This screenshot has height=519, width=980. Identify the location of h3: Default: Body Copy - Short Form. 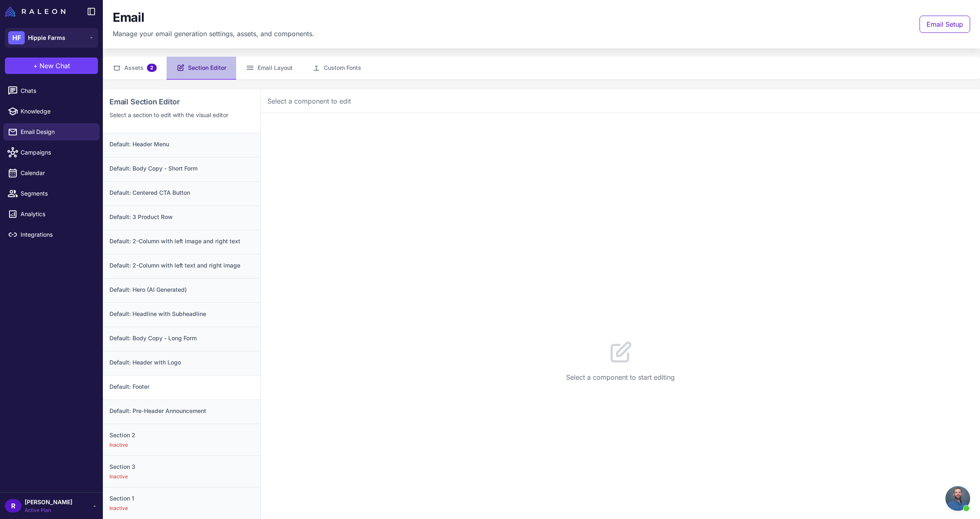
(182, 168).